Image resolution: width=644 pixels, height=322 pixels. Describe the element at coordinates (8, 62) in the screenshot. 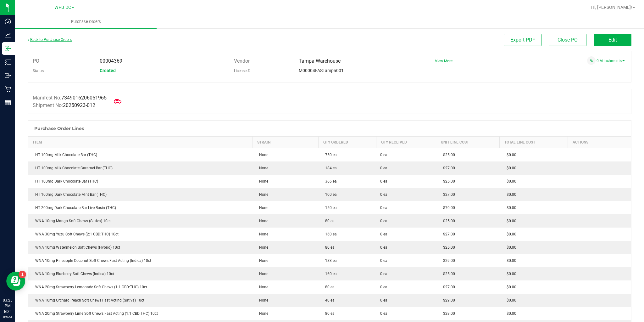

I see `inline-svg: Inventory` at that location.